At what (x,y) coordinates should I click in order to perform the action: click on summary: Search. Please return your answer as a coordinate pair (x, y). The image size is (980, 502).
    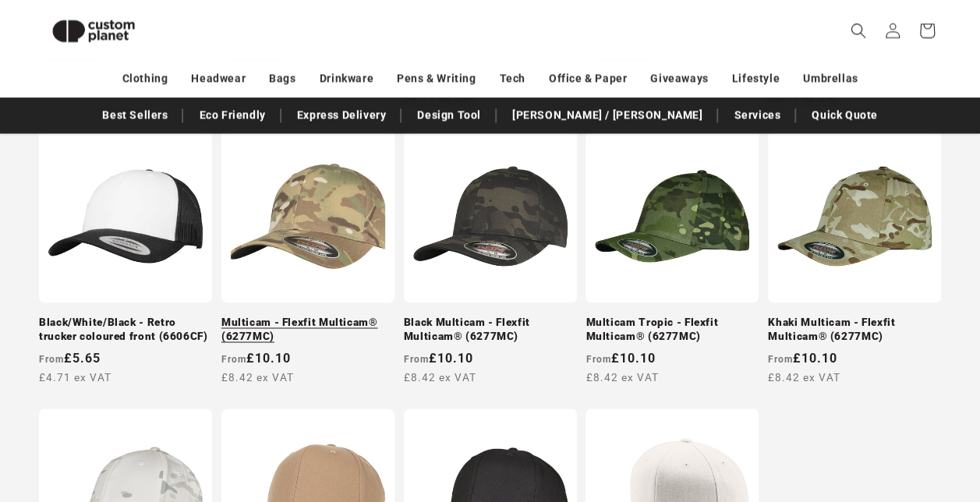
    Looking at the image, I should click on (859, 30).